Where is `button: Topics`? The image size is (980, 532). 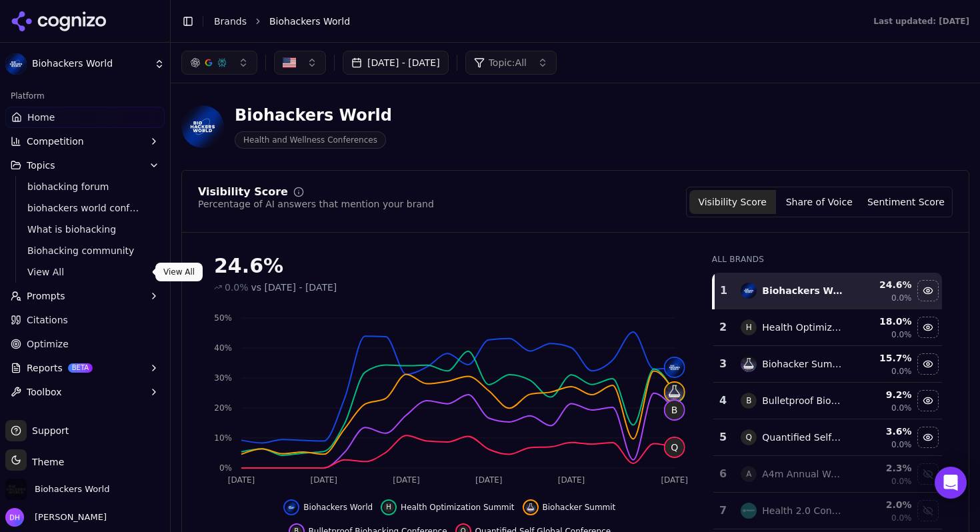 button: Topics is located at coordinates (85, 166).